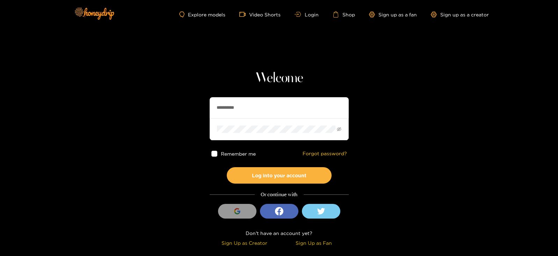 The width and height of the screenshot is (558, 256). Describe the element at coordinates (279, 78) in the screenshot. I see `h1: Welcome` at that location.